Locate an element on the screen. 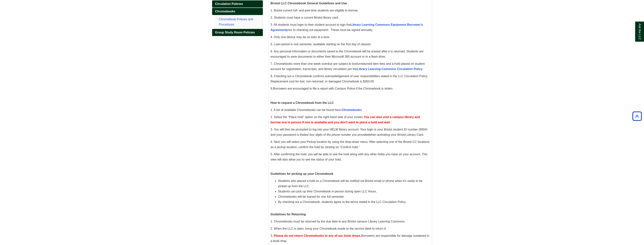 The height and width of the screenshot is (245, 644). span: 5. Loan period is one semester, available starting on the first day of classes. is located at coordinates (321, 44).